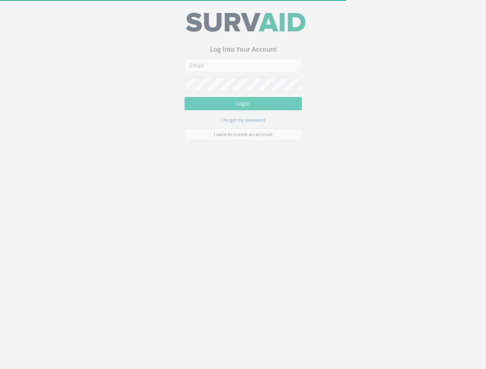  I want to click on a: I want to create an account, so click(243, 138).